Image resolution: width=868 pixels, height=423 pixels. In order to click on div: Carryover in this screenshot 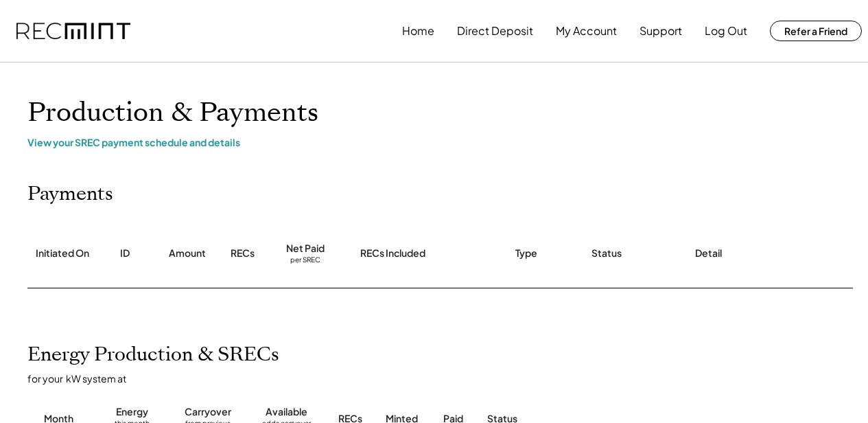, I will do `click(208, 412)`.